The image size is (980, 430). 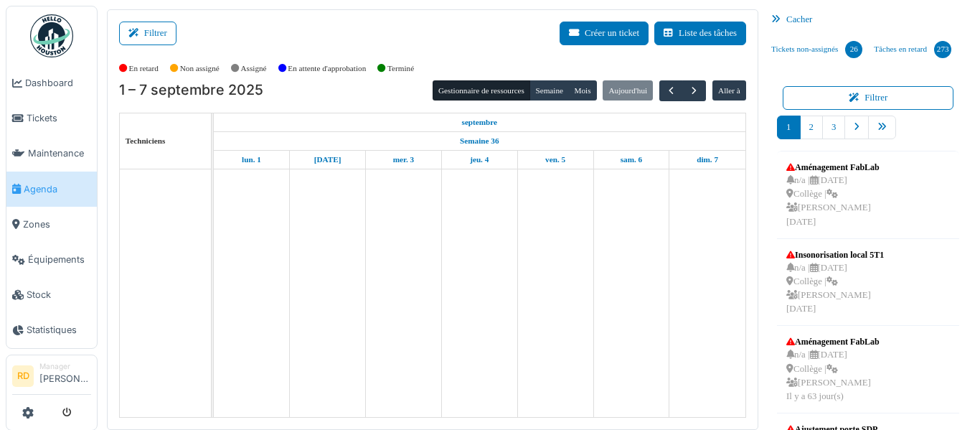 I want to click on a: 4 septembre 2025, so click(x=479, y=159).